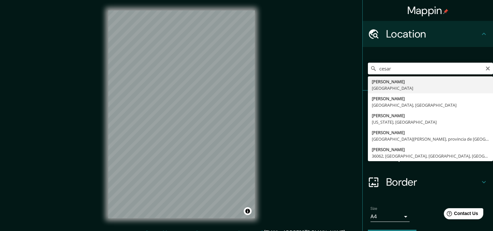  I want to click on div: Border, so click(428, 182).